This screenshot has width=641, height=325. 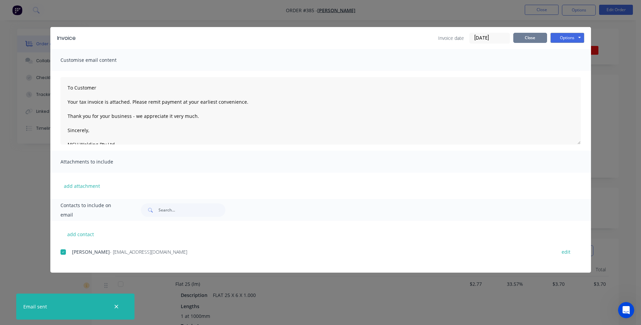 I want to click on span: Invoice date, so click(x=451, y=38).